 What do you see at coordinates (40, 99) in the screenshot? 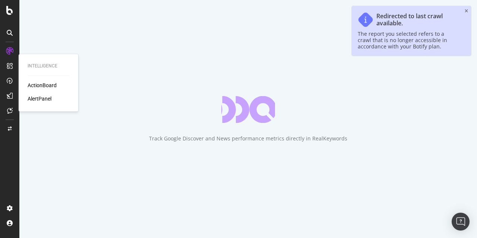
I see `a: AlertPanel` at bounding box center [40, 99].